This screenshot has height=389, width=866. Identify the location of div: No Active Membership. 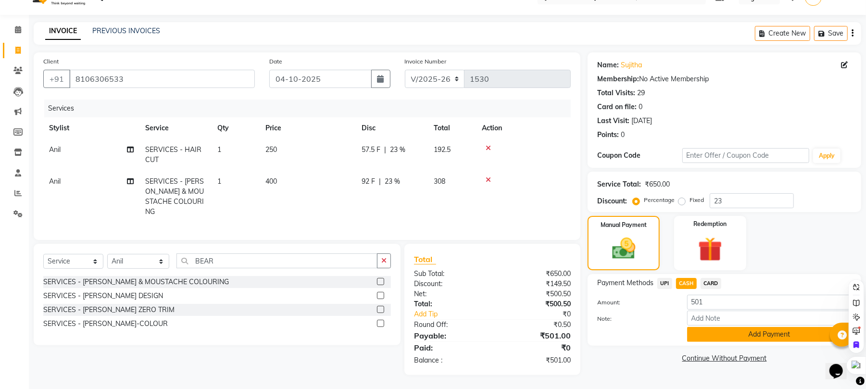
(724, 79).